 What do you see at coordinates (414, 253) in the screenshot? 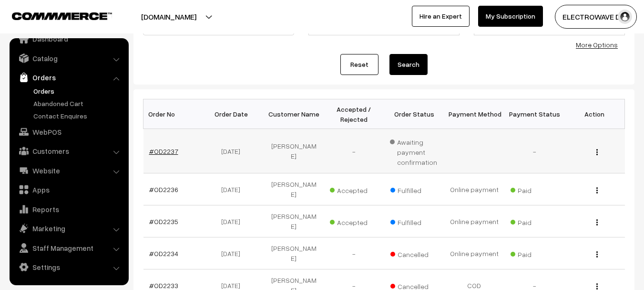
I see `span: Cancelled` at bounding box center [414, 253].